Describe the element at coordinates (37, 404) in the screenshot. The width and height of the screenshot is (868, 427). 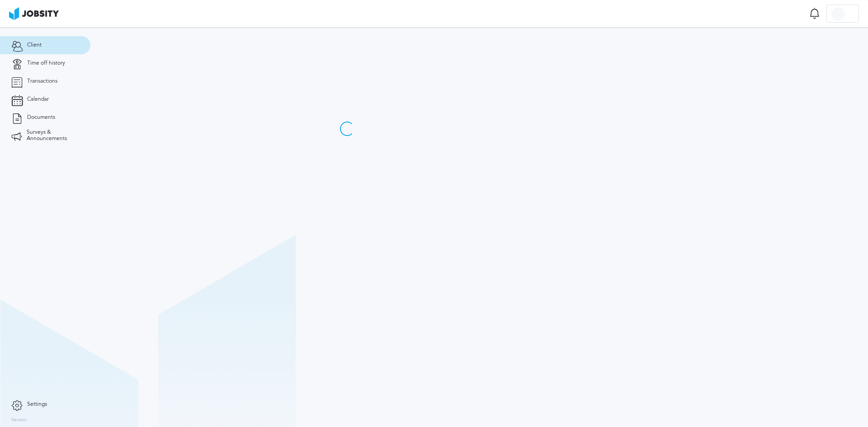
I see `span: Settings` at that location.